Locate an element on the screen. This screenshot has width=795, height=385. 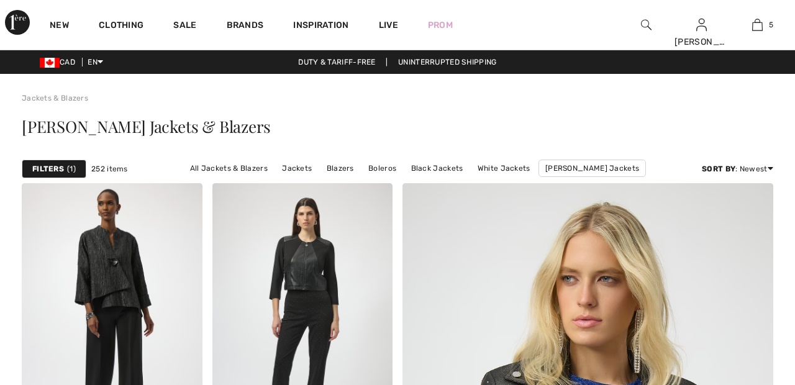
a: Clothing is located at coordinates (121, 26).